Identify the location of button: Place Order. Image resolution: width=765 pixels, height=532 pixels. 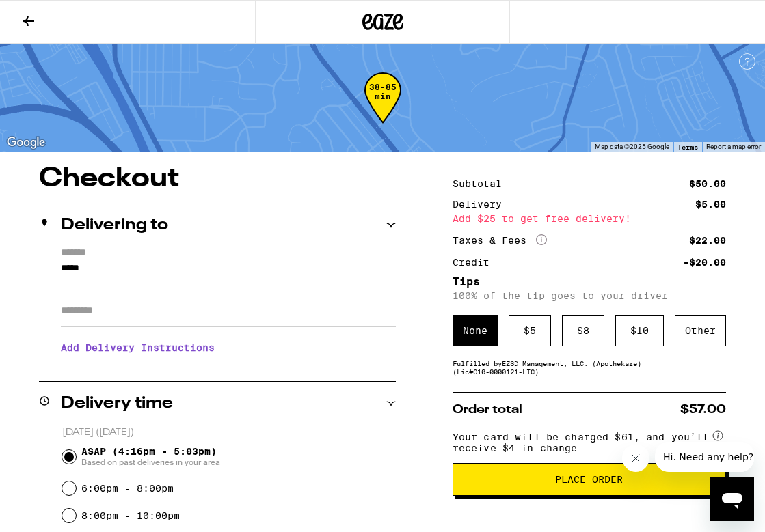
(589, 480).